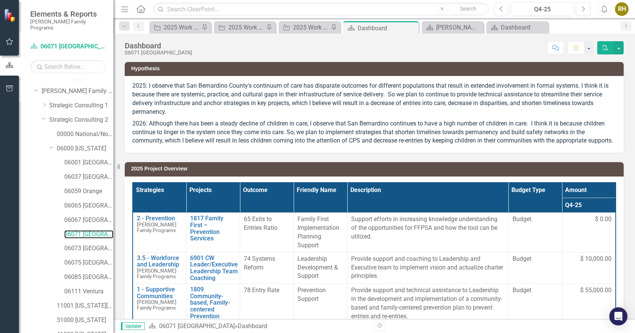 The height and width of the screenshot is (333, 635). Describe the element at coordinates (517, 27) in the screenshot. I see `a: Dashboard` at that location.